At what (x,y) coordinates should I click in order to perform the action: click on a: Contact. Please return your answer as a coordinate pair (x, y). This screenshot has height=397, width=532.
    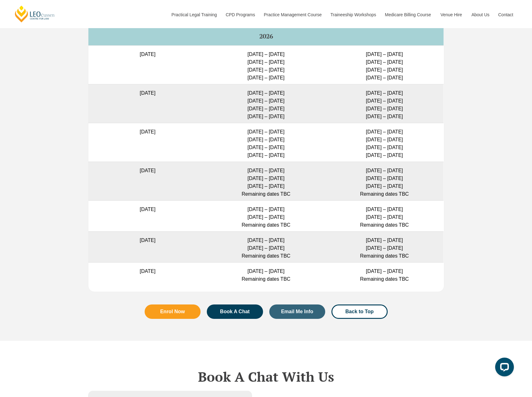
    Looking at the image, I should click on (506, 14).